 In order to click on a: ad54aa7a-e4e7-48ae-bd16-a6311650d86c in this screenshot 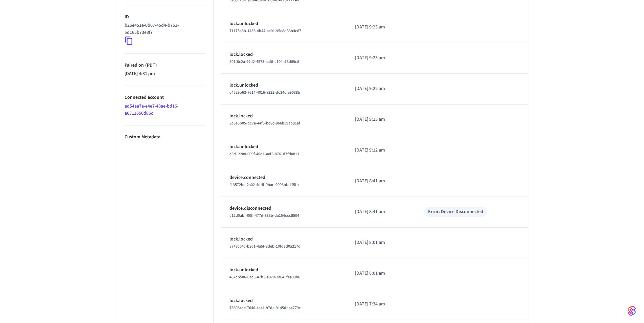, I will do `click(151, 110)`.